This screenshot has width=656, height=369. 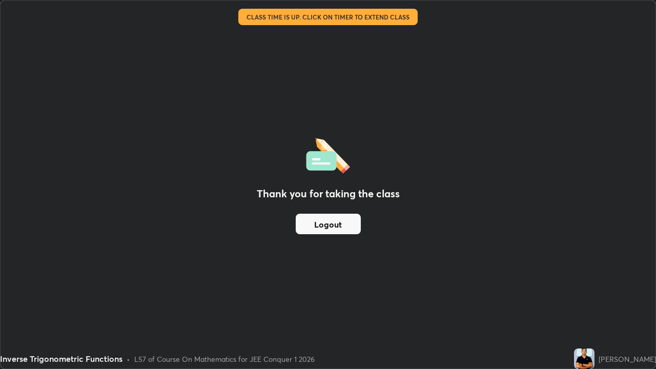 What do you see at coordinates (328, 224) in the screenshot?
I see `button: Logout` at bounding box center [328, 224].